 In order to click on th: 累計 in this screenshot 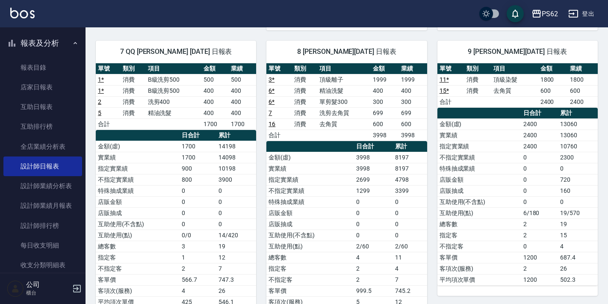, I will do `click(410, 147)`.